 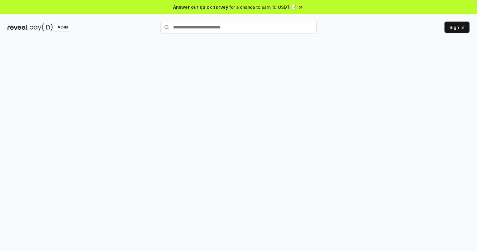 I want to click on span: for a chance to earn 10 USDT 📝, so click(x=263, y=7).